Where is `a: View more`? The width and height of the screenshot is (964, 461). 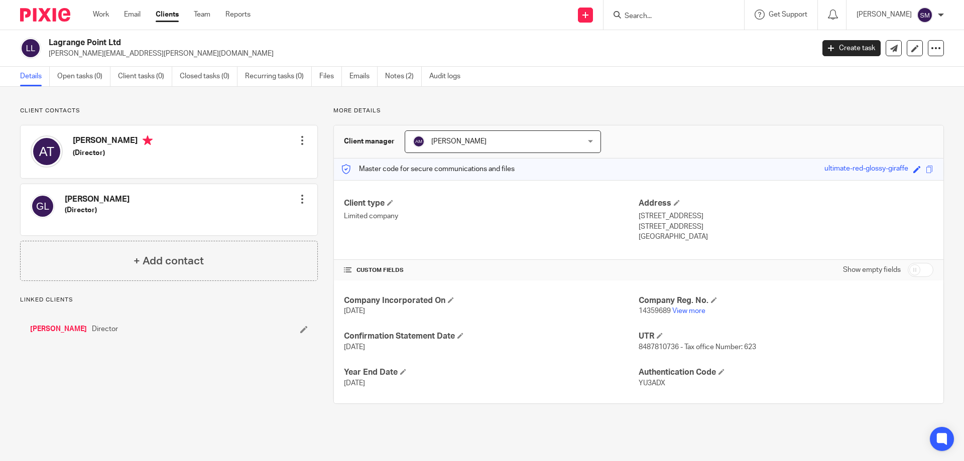 a: View more is located at coordinates (689, 311).